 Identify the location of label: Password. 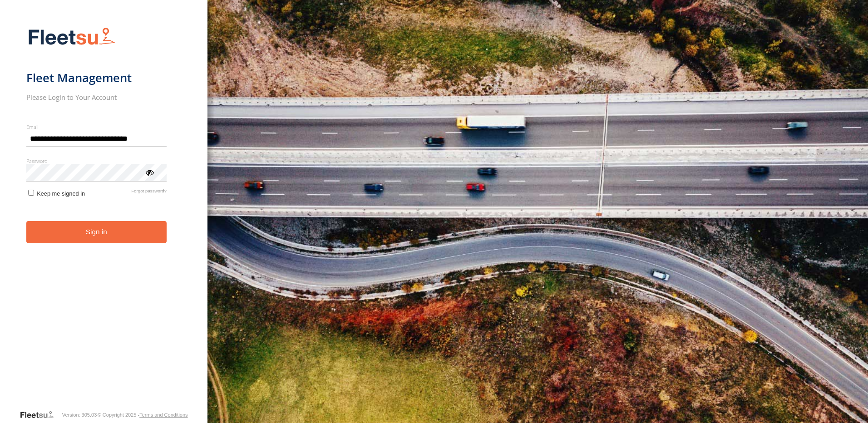
(96, 161).